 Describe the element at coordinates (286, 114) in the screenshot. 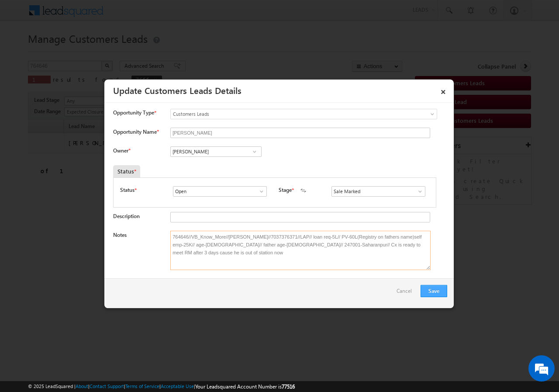

I see `span: Customers Leads` at that location.